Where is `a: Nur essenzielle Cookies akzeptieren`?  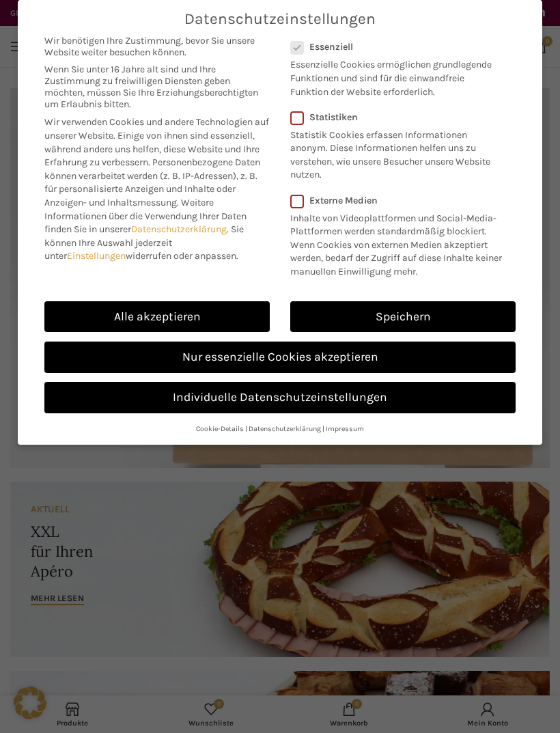
a: Nur essenzielle Cookies akzeptieren is located at coordinates (280, 357).